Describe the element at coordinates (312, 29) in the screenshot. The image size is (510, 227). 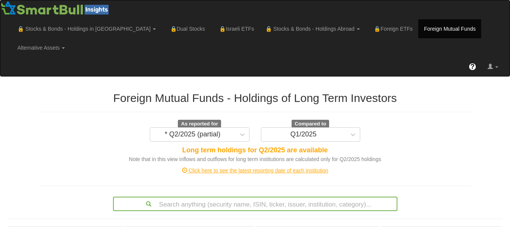
I see `a: 🔒 Stocks & Bonds - Holdings Abroad` at that location.